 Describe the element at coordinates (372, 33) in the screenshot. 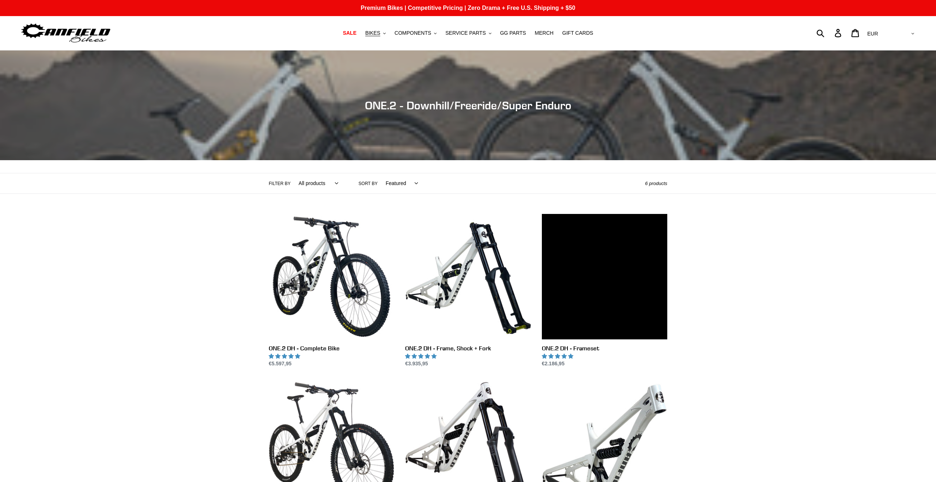

I see `span: BIKES` at that location.